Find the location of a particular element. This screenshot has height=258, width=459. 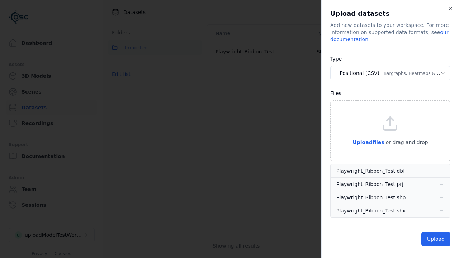

label: Files is located at coordinates (336, 93).